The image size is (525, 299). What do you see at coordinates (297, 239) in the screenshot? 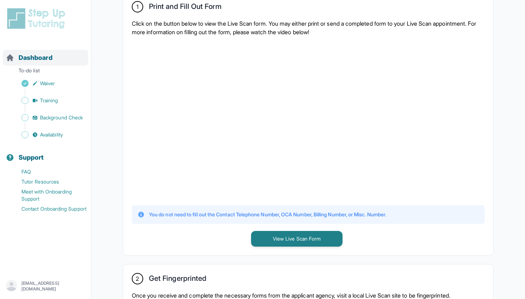
I see `a: View Live Scan Form` at bounding box center [297, 239].